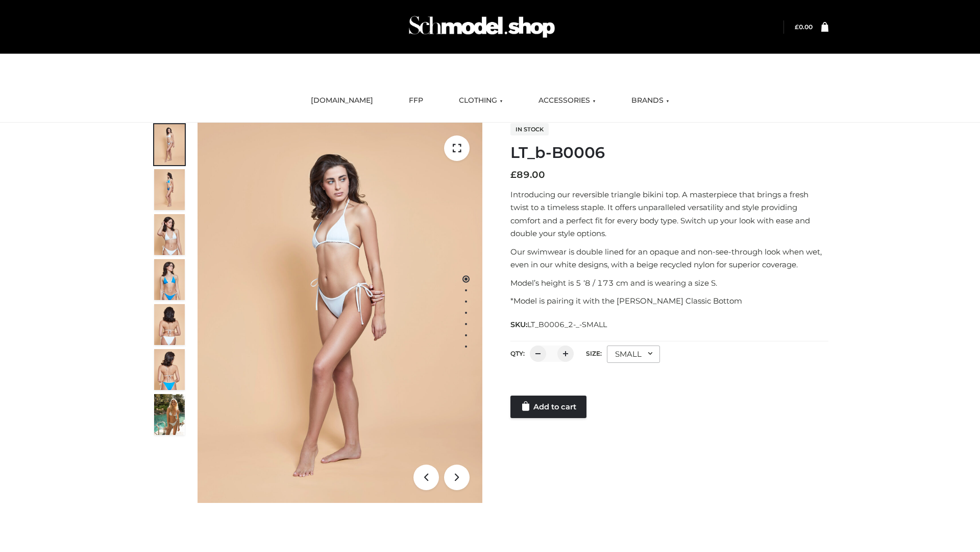 This screenshot has height=552, width=980. What do you see at coordinates (170, 279) in the screenshot?
I see `img: ArielClassicBikiniTop_CloudNine_AzureSky_OW114ECO_4-scaled.jpg` at bounding box center [170, 279].